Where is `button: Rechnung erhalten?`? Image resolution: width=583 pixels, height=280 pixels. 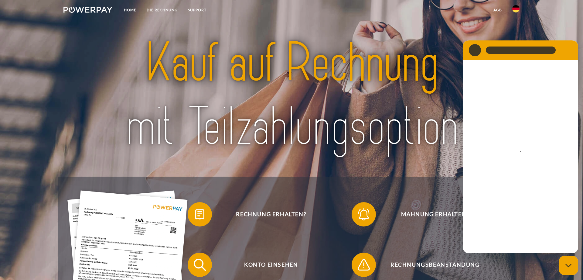 button: Rechnung erhalten? is located at coordinates (267, 214).